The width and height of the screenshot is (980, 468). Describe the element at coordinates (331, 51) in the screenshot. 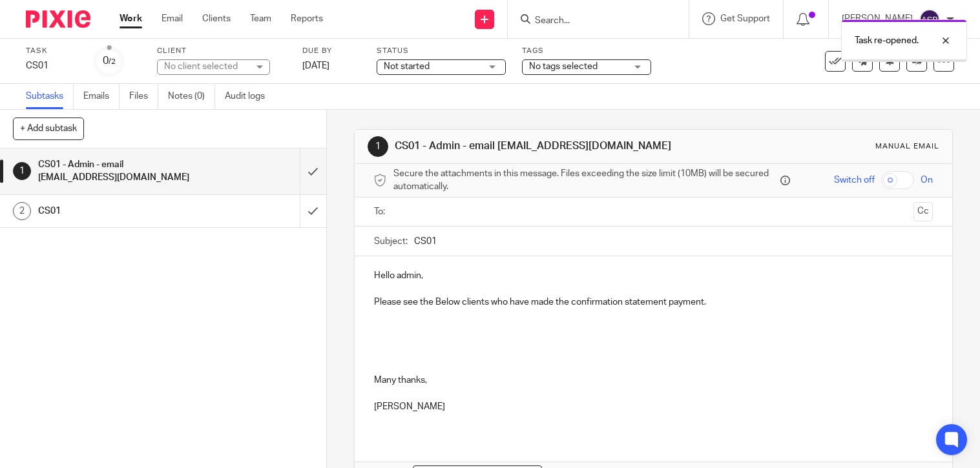

I see `label: Due by` at that location.